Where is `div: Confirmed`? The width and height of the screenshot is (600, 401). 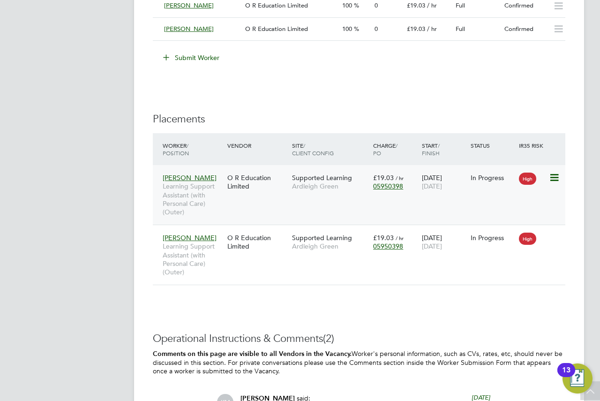
div: Confirmed is located at coordinates (525, 29).